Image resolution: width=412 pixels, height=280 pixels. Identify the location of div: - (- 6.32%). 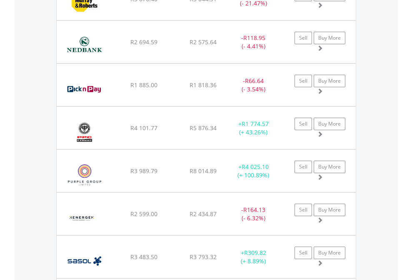
(253, 214).